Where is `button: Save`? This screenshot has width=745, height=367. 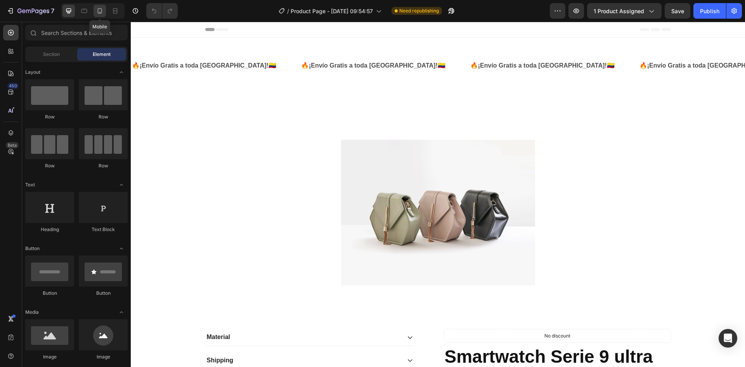
button: Save is located at coordinates (678, 11).